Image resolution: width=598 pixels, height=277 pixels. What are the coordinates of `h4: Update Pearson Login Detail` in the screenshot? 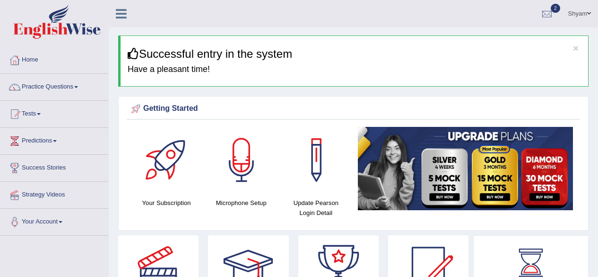 It's located at (316, 208).